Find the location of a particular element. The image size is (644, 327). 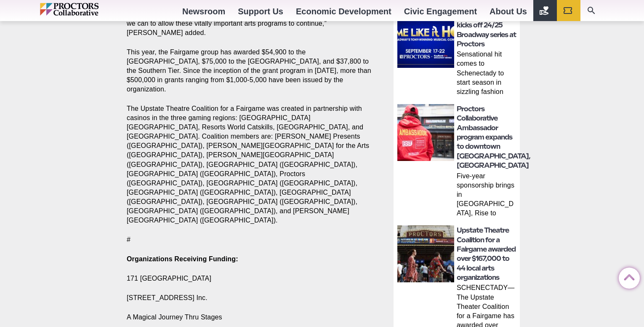

img: thumbnail: “Some Like it Hot” kicks off 24/25 Broadway series at Proctors is located at coordinates (426, 39).